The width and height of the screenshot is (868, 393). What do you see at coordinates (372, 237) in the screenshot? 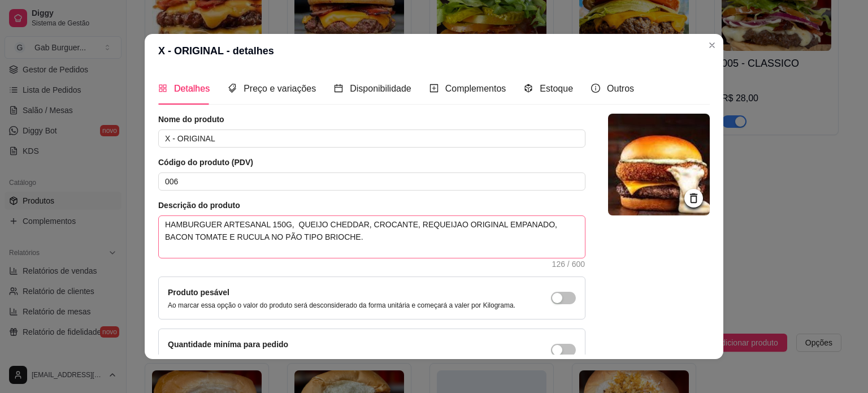
I see `textarea: HAMBURGUER ARTESANAL 150G, QUEIJO CHEDDAR, CROCANTE, REQUEIJAO ORIGINAL EMPANADO, BACON TOMATE E ...` at bounding box center [372, 237].